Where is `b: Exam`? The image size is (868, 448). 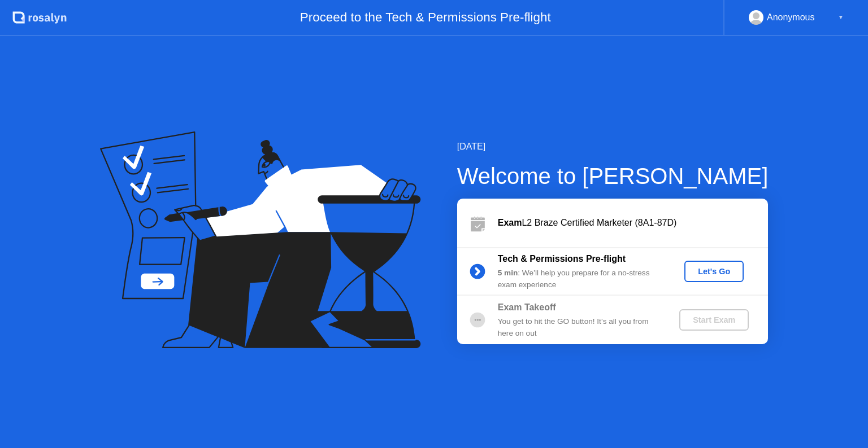 b: Exam is located at coordinates (510, 222).